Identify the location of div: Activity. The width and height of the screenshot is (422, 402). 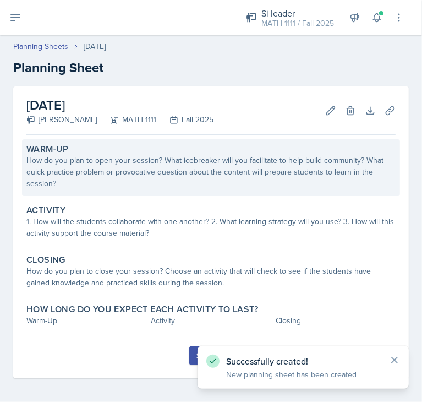
(211, 320).